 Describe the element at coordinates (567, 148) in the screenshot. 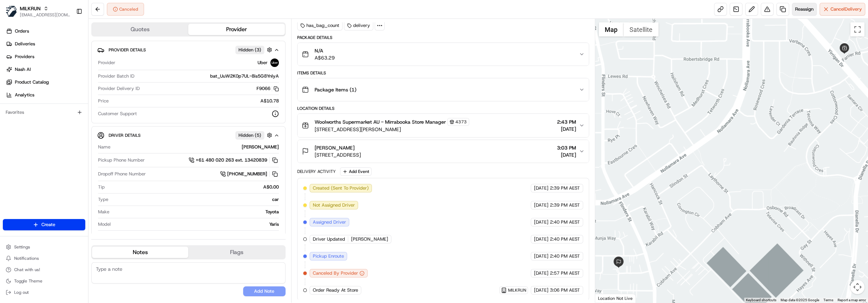

I see `span: 3:03 PM` at that location.